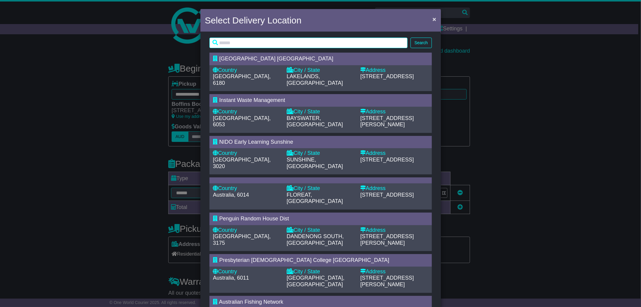  What do you see at coordinates (231, 195) in the screenshot?
I see `span: Australia, 6014` at bounding box center [231, 195].